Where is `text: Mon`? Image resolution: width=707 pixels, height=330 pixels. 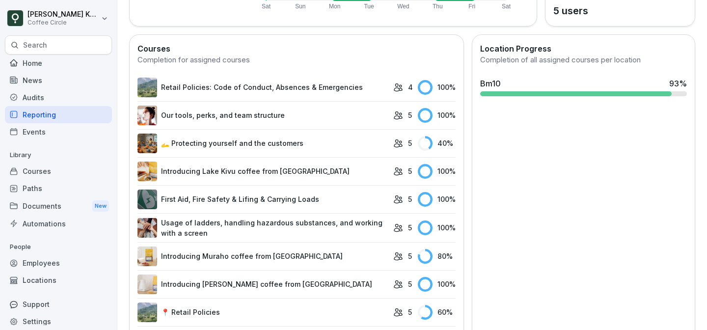
text: Mon is located at coordinates (334, 6).